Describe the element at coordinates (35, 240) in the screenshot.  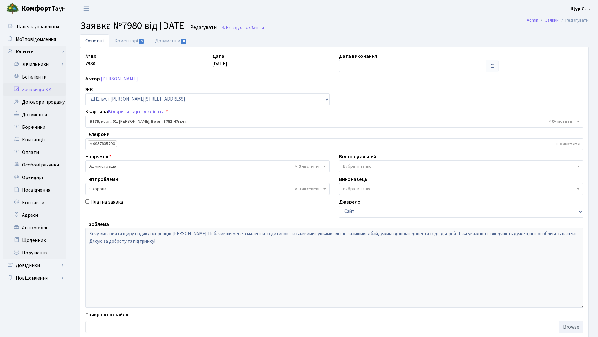
I see `a: Щоденник` at that location.